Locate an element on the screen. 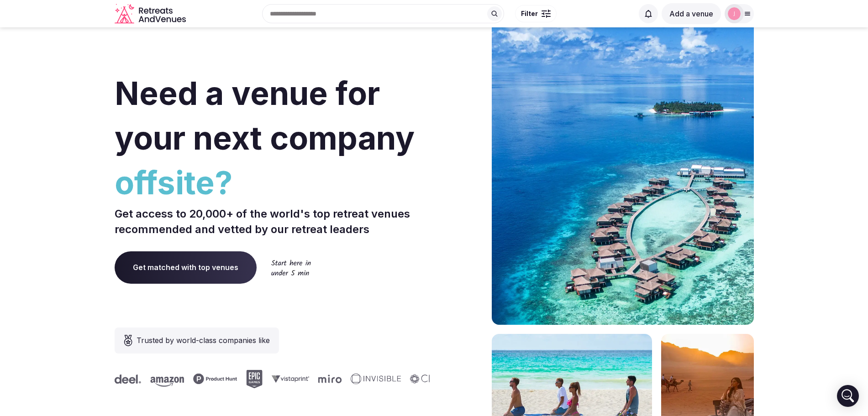  p: Get access to 20,000+ of the world's top retreat venues recommended and vetted by our retreat lea... is located at coordinates (273, 221).